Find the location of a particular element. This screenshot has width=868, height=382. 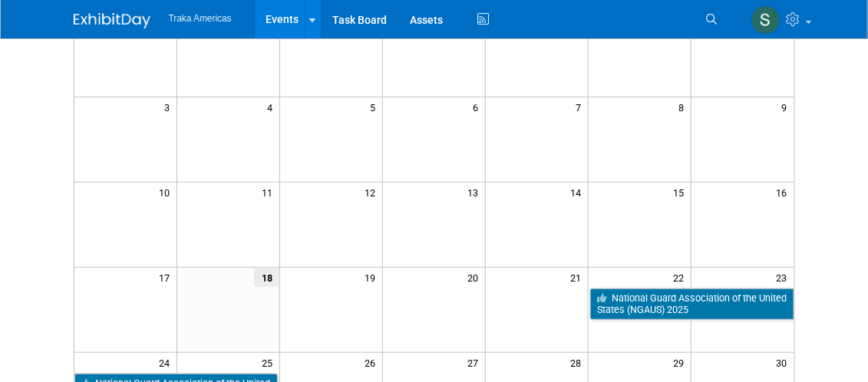

span: 29 is located at coordinates (681, 362).